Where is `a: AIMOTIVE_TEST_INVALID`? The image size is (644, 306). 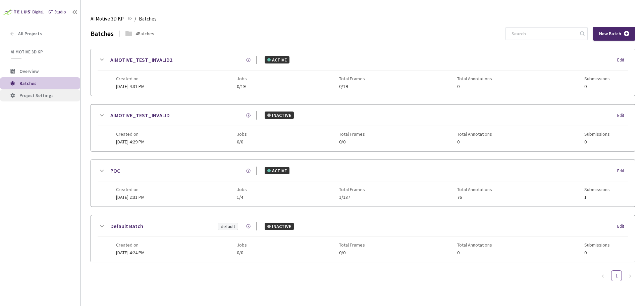
a: AIMOTIVE_TEST_INVALID is located at coordinates (140, 115).